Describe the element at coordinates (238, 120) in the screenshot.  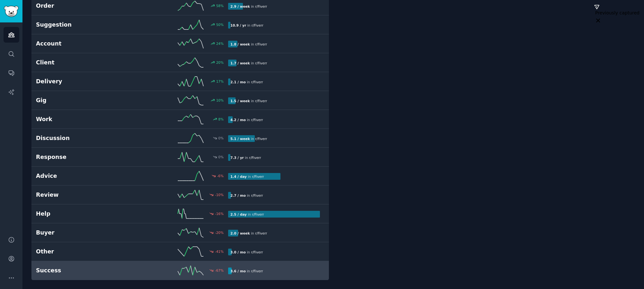
I see `b: 4.2 / mo` at that location.